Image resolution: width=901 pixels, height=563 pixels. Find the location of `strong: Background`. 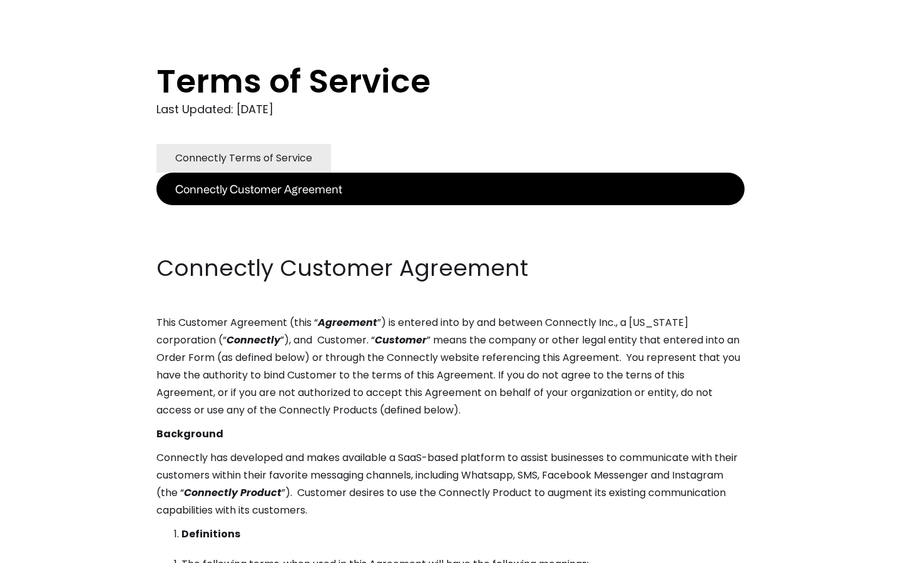

strong: Background is located at coordinates (190, 434).